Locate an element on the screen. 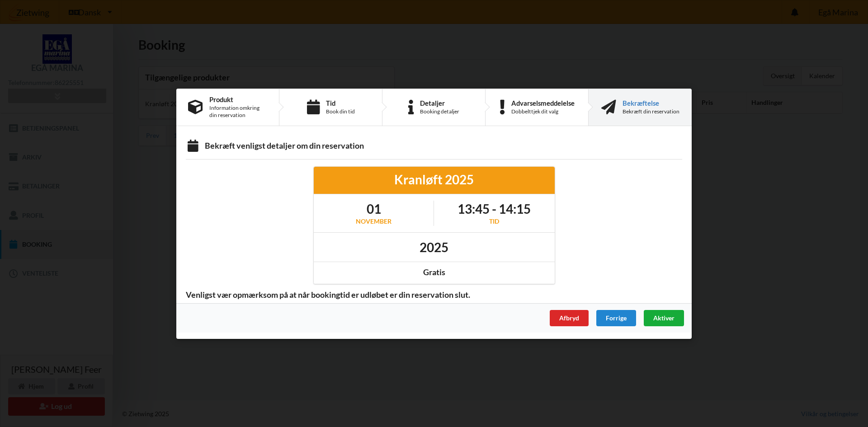  div: Gratis is located at coordinates (434, 272).